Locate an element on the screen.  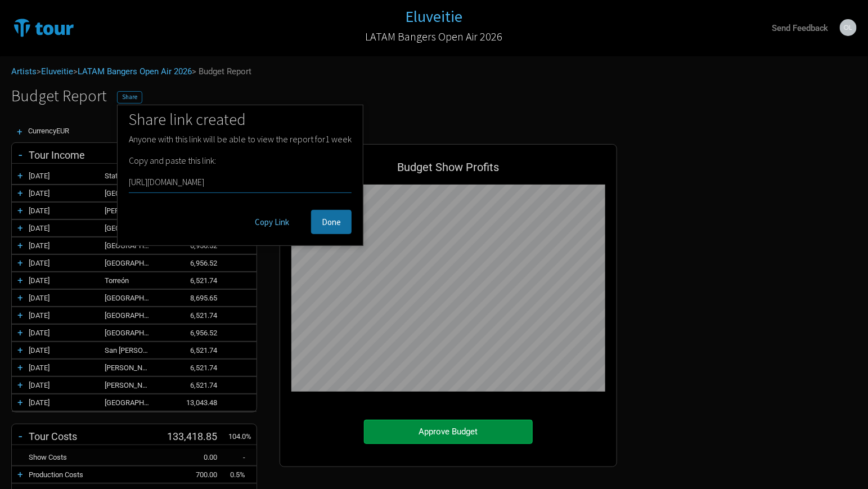
img: TourTracks is located at coordinates (72, 27).